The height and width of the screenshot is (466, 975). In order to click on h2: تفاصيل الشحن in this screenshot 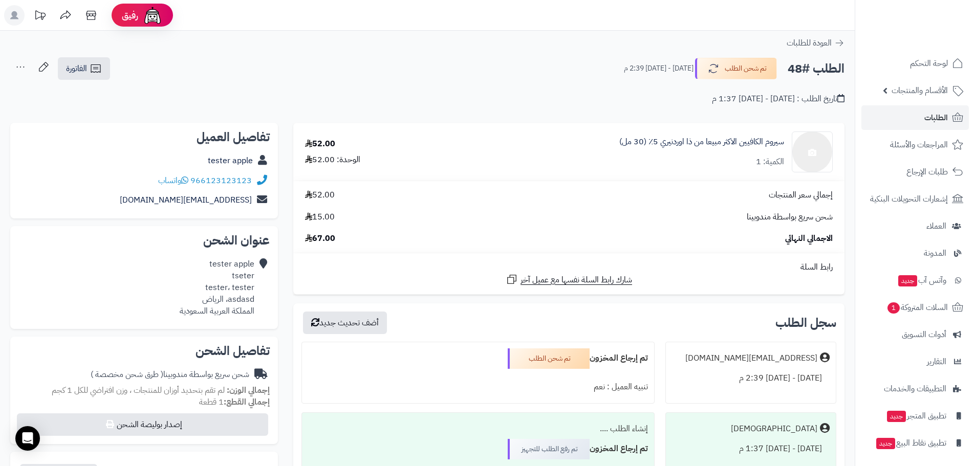, I will do `click(144, 351)`.